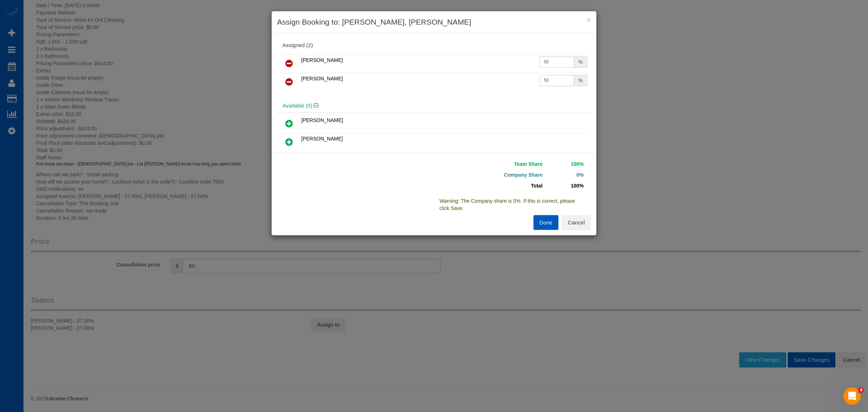 The height and width of the screenshot is (412, 868). I want to click on button: Done, so click(546, 223).